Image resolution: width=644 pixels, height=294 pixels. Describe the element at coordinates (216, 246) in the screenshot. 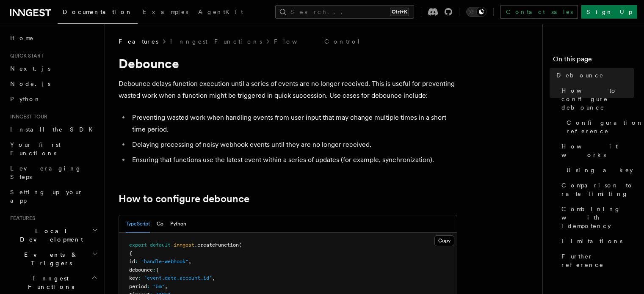

I see `span: .createFunction` at that location.